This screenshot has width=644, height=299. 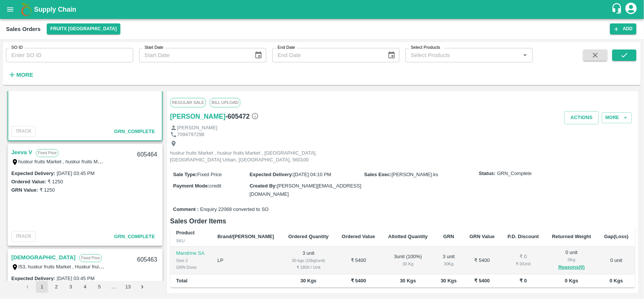 I want to click on td: LP, so click(x=246, y=260).